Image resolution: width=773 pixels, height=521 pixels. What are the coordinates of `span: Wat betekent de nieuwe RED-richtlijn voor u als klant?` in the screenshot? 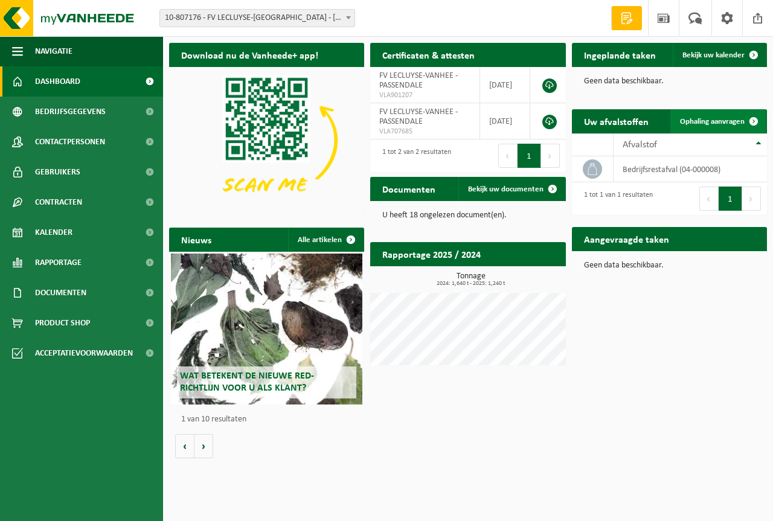 It's located at (247, 382).